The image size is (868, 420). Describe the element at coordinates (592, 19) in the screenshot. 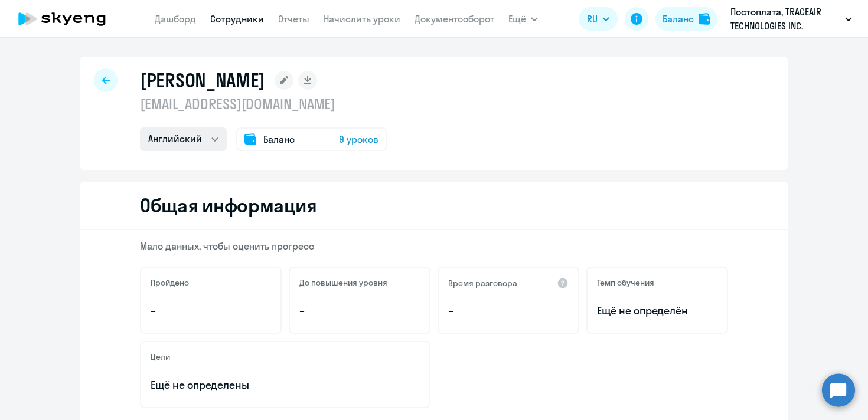

I see `span: RU` at that location.